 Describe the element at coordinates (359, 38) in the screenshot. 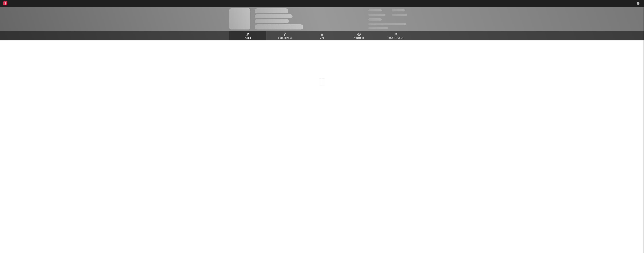

I see `span: Audience` at that location.